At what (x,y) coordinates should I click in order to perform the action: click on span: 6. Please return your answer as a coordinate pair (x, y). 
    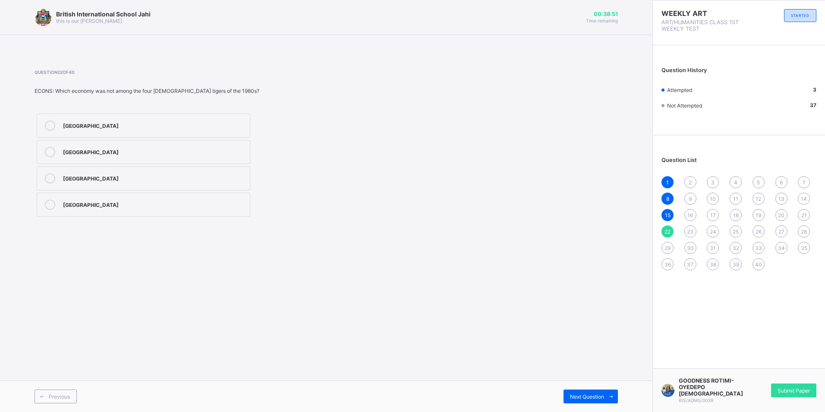
    Looking at the image, I should click on (781, 182).